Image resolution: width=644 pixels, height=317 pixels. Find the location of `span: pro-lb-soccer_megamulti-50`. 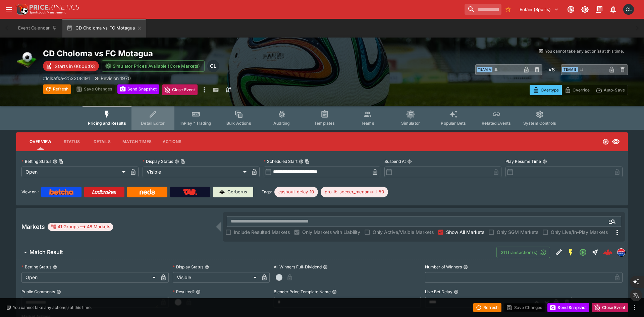

span: pro-lb-soccer_megamulti-50 is located at coordinates (354, 192).